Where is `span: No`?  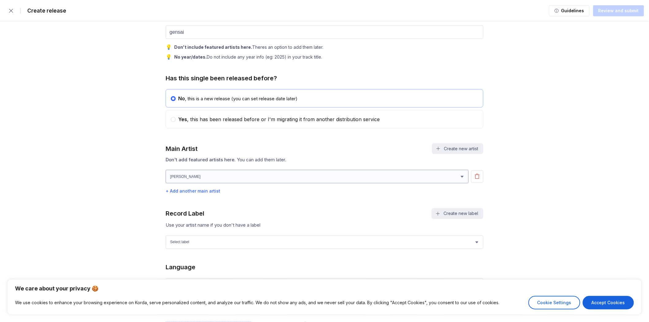 span: No is located at coordinates (181, 98).